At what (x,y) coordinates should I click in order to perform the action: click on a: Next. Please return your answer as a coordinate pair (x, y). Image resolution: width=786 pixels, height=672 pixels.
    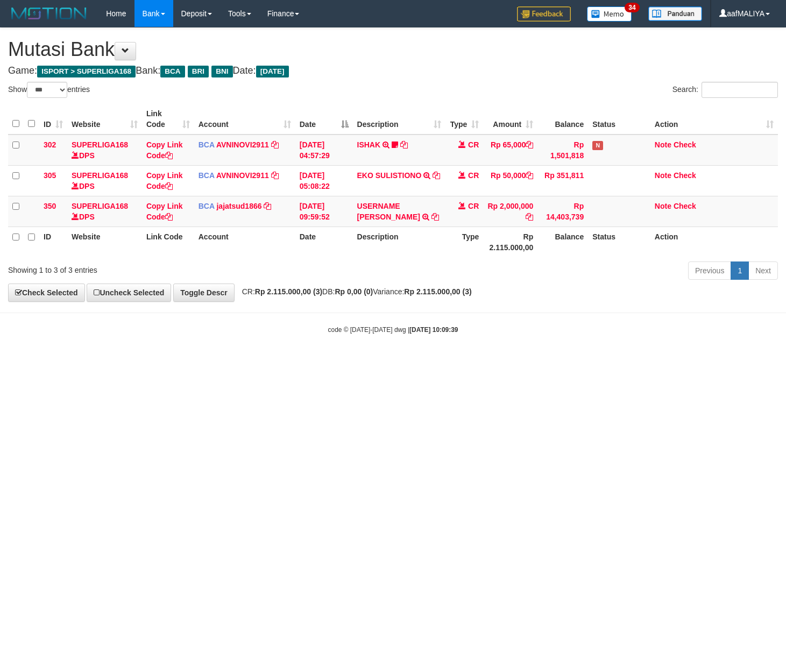
    Looking at the image, I should click on (763, 271).